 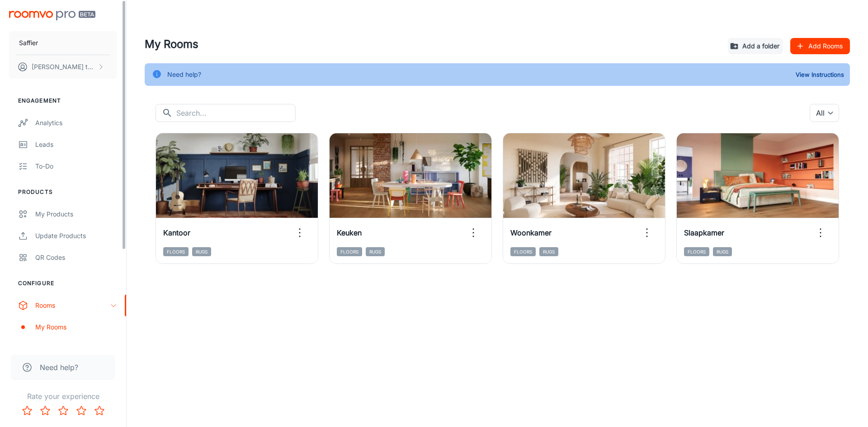 What do you see at coordinates (62, 43) in the screenshot?
I see `button: Saffier` at bounding box center [62, 43].